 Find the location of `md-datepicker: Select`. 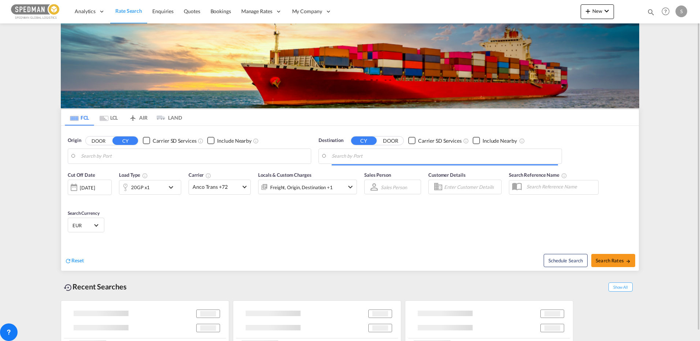

md-datepicker: Select is located at coordinates (70, 199).